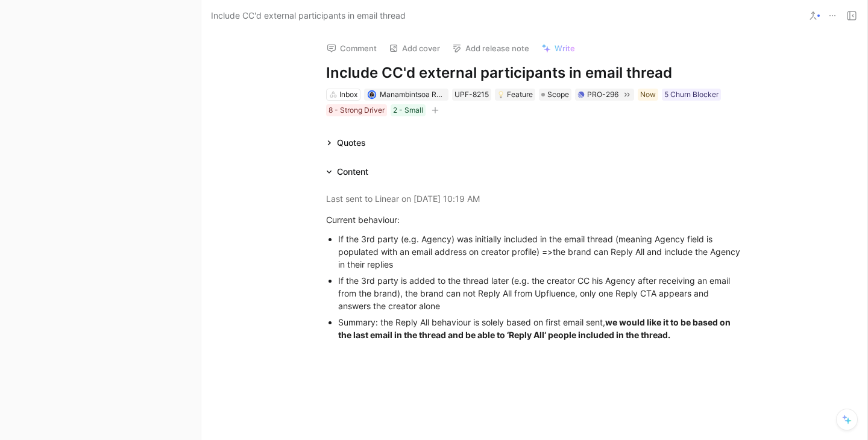 This screenshot has width=868, height=440. What do you see at coordinates (535, 329) in the screenshot?
I see `strong: we would like it to be based on the last email in the thread and be able to ‘Reply All‘ people in...` at bounding box center [535, 329].